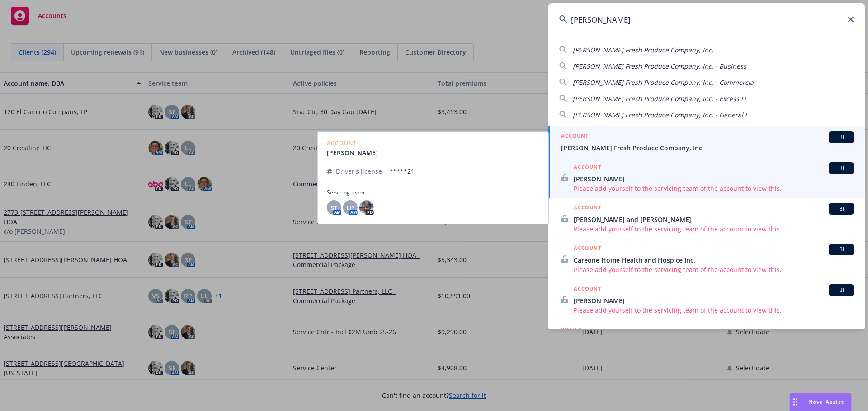 The height and width of the screenshot is (411, 868). What do you see at coordinates (795, 402) in the screenshot?
I see `div: Drag to move` at bounding box center [795, 402].